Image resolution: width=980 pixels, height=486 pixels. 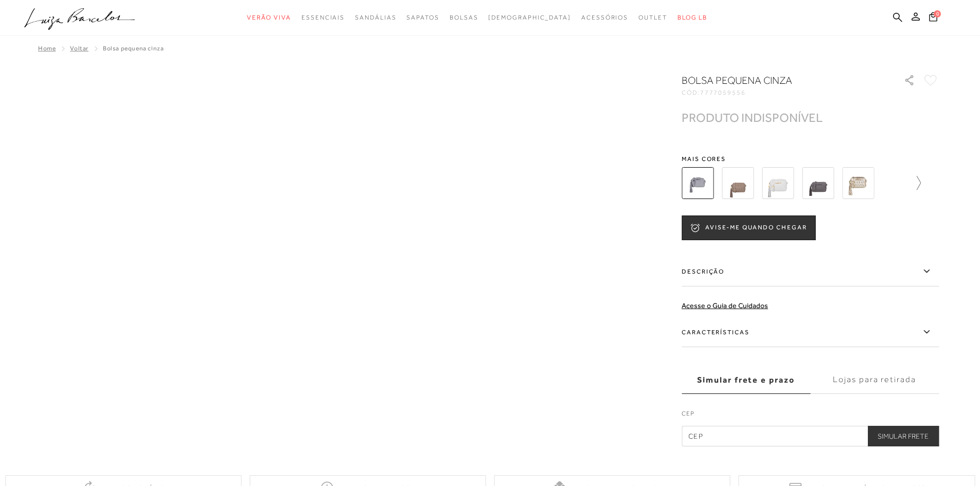 I want to click on button: Simular Frete, so click(x=903, y=436).